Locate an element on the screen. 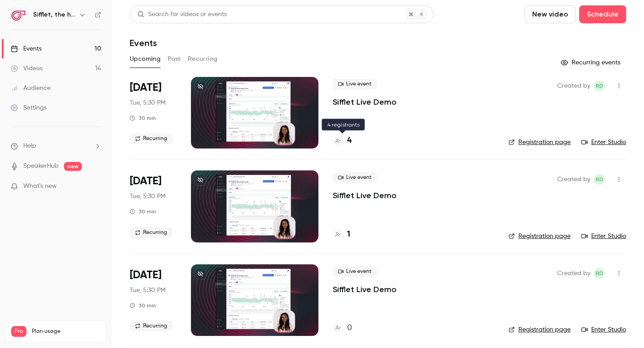  button: Recurring events is located at coordinates (591, 63).